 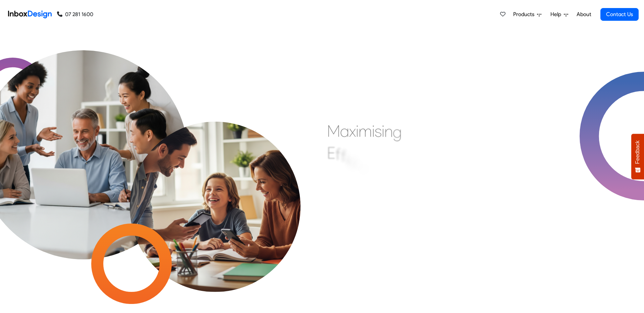 I want to click on div: M, so click(x=334, y=131).